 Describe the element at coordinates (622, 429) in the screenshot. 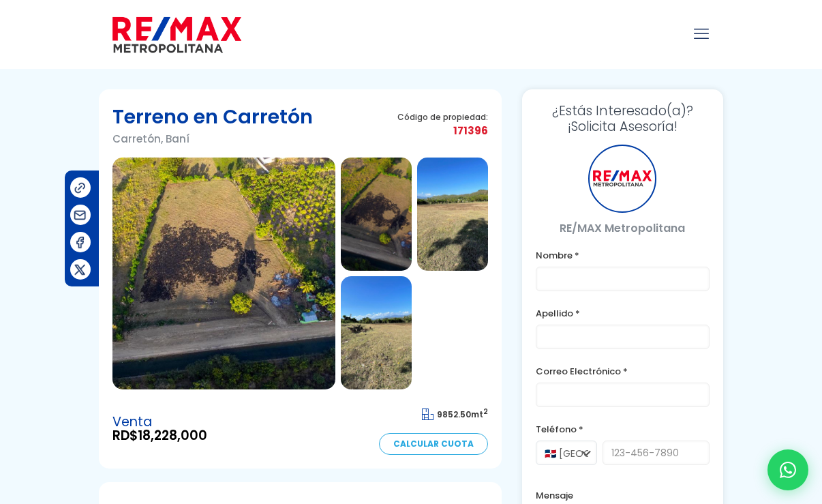

I see `label: Teléfono *` at that location.